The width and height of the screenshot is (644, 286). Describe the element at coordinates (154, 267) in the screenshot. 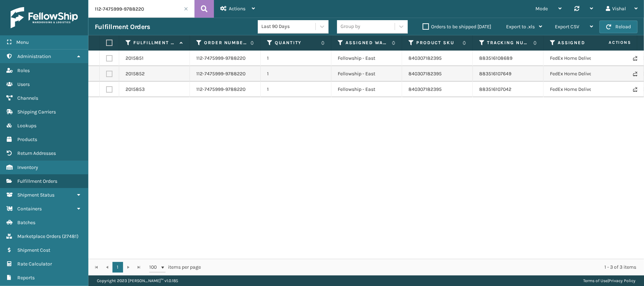

I see `span: 100` at that location.